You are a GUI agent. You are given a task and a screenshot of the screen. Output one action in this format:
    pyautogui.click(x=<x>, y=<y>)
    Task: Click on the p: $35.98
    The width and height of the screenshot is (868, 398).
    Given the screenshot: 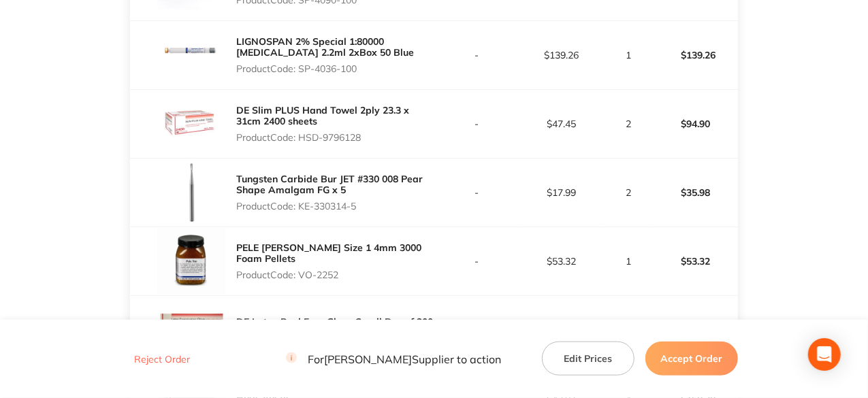 What is the action you would take?
    pyautogui.click(x=695, y=192)
    